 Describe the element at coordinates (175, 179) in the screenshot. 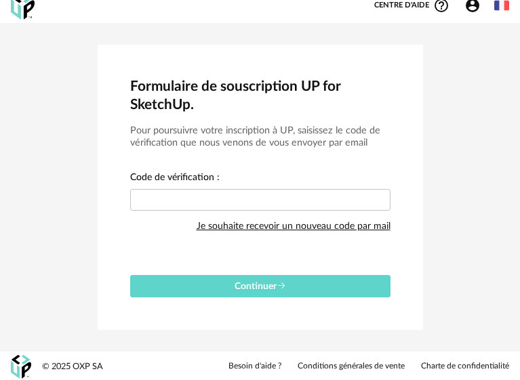

I see `label: Code de vérification :` at that location.